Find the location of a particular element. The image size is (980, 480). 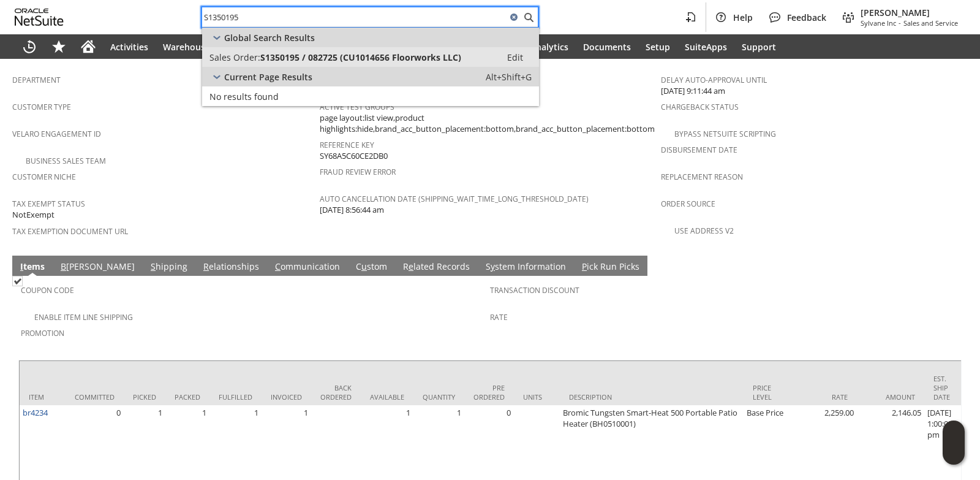

svg: Search is located at coordinates (529, 17).